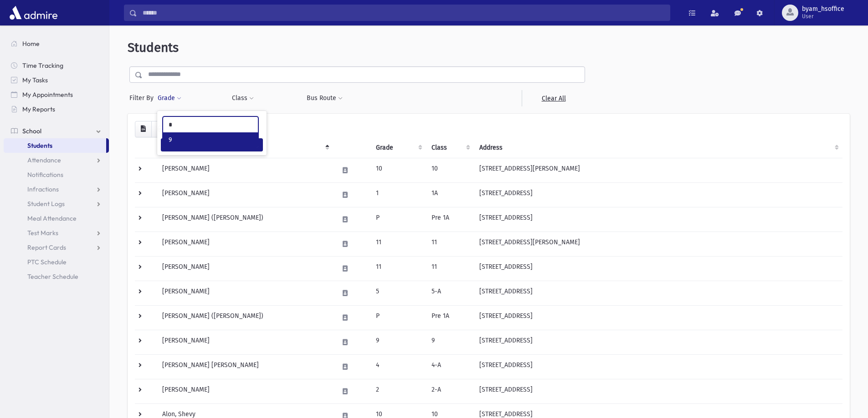 Image resolution: width=868 pixels, height=418 pixels. I want to click on input: Search, so click(403, 13).